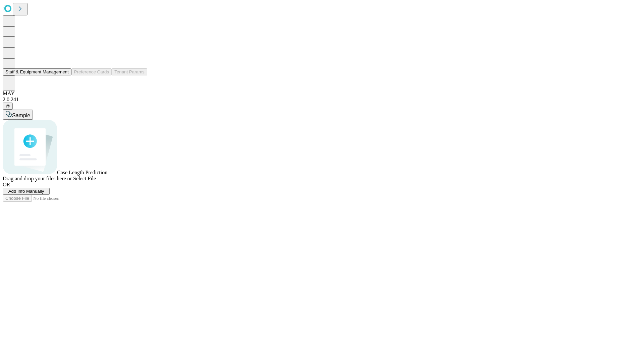 This screenshot has width=644, height=362. I want to click on button: Preference Cards, so click(91, 72).